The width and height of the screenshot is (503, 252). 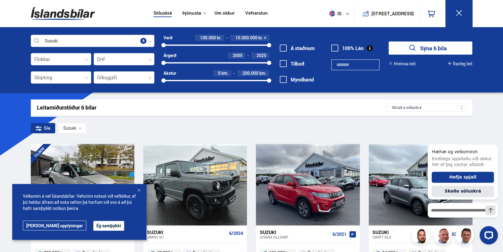 I want to click on div: Árgerð, so click(x=170, y=56).